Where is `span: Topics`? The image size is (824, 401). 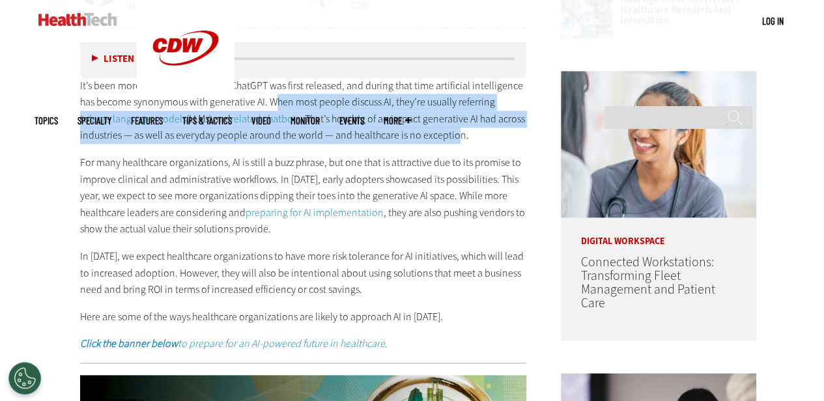 span: Topics is located at coordinates (46, 120).